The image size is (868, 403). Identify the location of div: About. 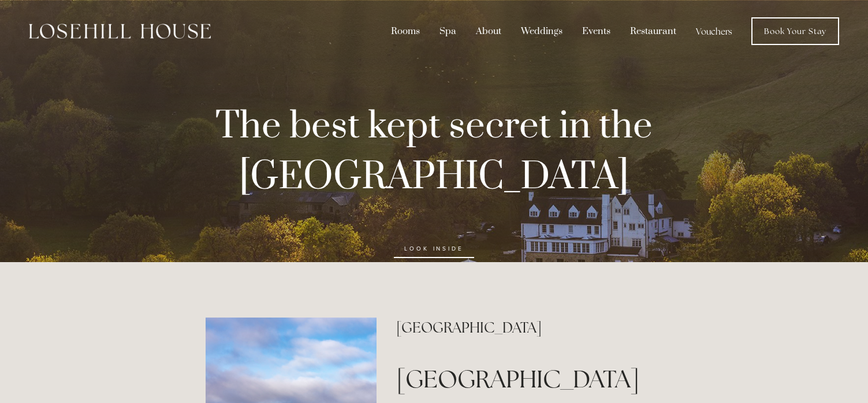
(489, 31).